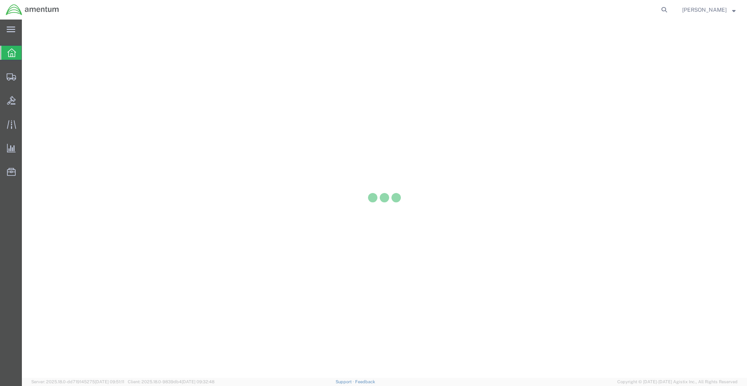 The width and height of the screenshot is (747, 386). I want to click on span: Server: 2025.18.0-dd719145275, so click(78, 382).